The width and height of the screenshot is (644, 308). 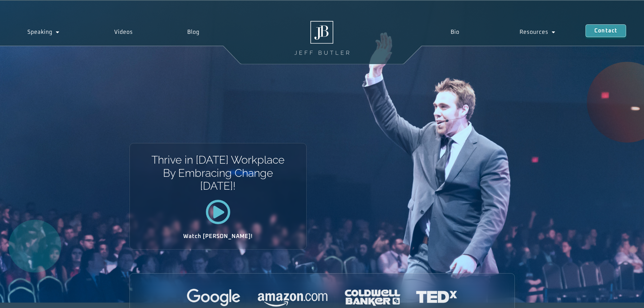 What do you see at coordinates (123, 32) in the screenshot?
I see `a: Videos` at bounding box center [123, 32].